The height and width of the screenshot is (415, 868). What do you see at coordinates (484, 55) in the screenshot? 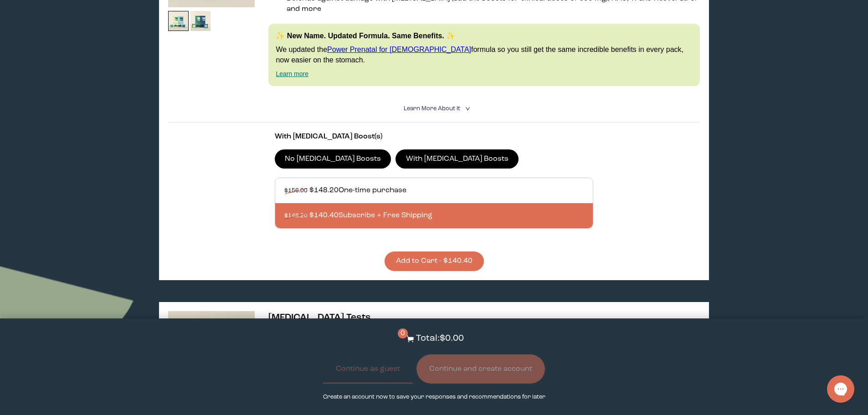
I see `p: We updated the formula so you still get the same incredible benefits in every pack, now easier on...` at bounding box center [484, 55].